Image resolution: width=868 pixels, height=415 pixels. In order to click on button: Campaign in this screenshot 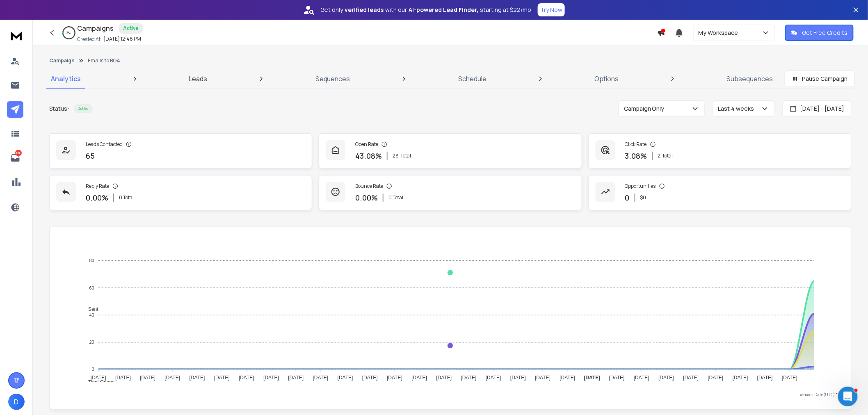, I will do `click(62, 61)`.